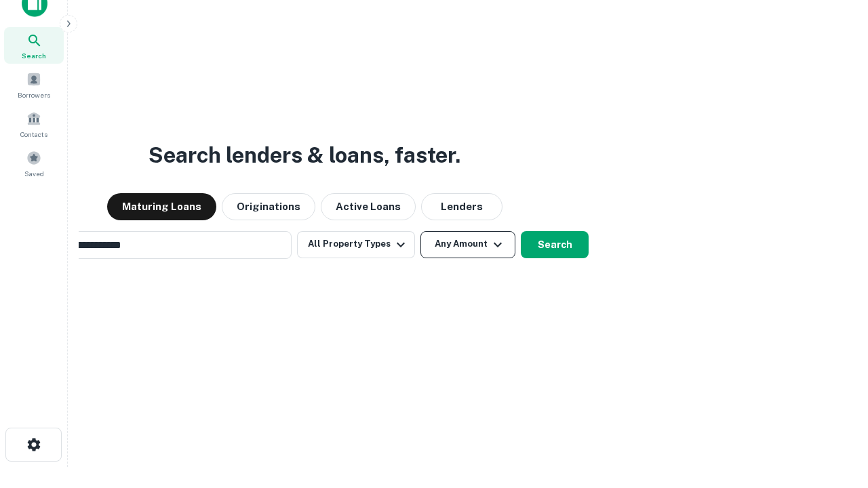 The width and height of the screenshot is (868, 488). Describe the element at coordinates (33, 85) in the screenshot. I see `div: Borrowers` at that location.